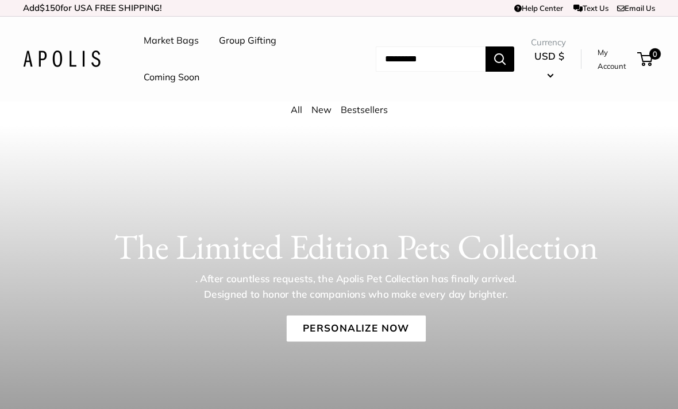  What do you see at coordinates (645, 59) in the screenshot?
I see `a: 0` at bounding box center [645, 59].